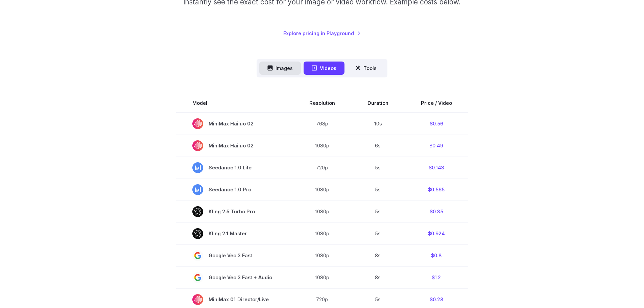  Describe the element at coordinates (235, 300) in the screenshot. I see `span: MiniMax 01 Director/Live` at that location.